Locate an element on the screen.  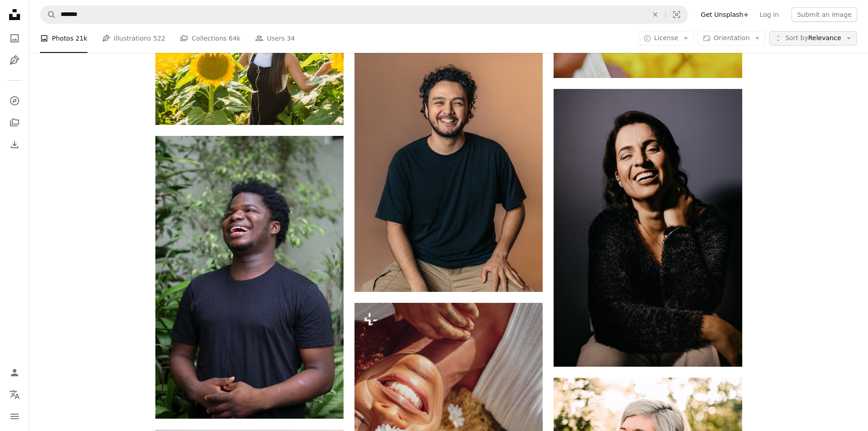
span: 64k is located at coordinates (235, 38).